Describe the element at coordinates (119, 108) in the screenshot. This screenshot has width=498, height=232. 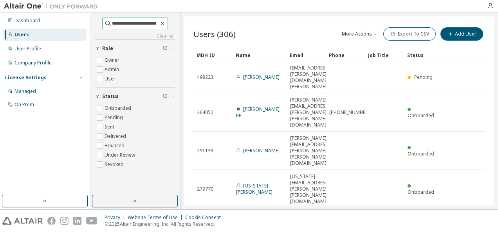
I see `label: Onboarded` at that location.